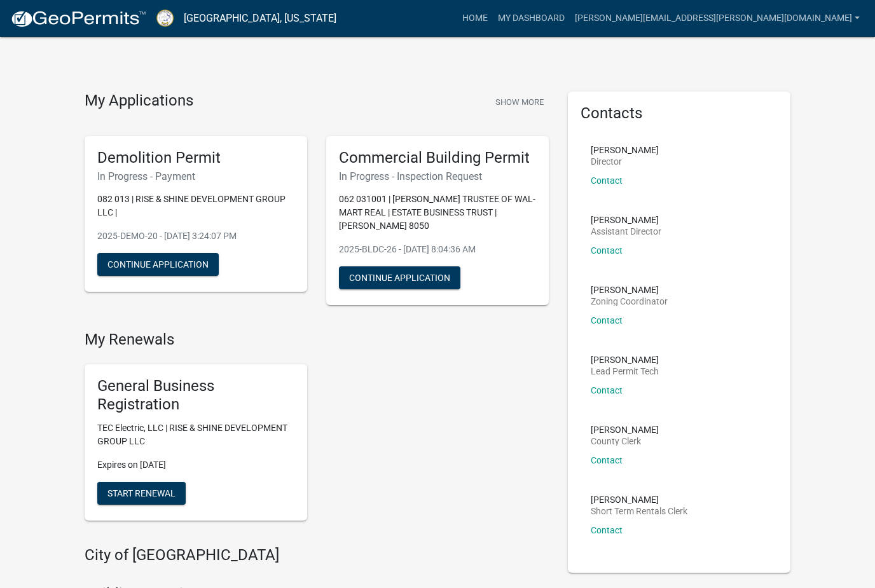 This screenshot has height=588, width=875. Describe the element at coordinates (317, 339) in the screenshot. I see `h4: My Renewals` at that location.